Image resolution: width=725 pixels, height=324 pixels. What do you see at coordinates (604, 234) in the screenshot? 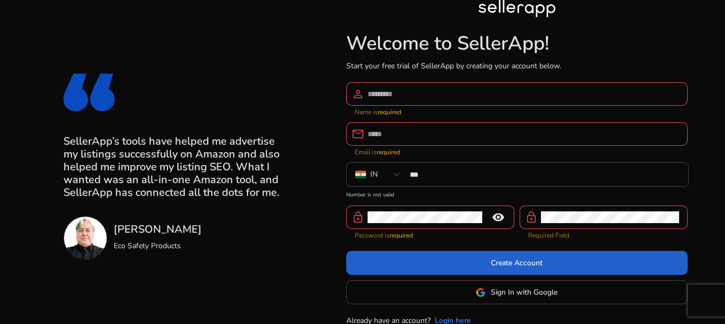
I see `mat-error: Required Field` at bounding box center [604, 234].